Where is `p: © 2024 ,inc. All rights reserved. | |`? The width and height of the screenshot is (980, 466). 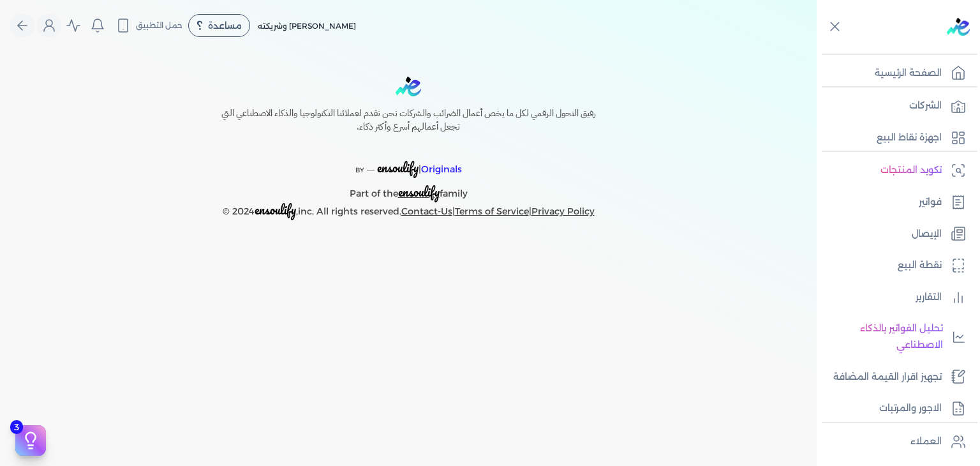
p: © 2024 ,inc. All rights reserved. | | is located at coordinates (409, 210).